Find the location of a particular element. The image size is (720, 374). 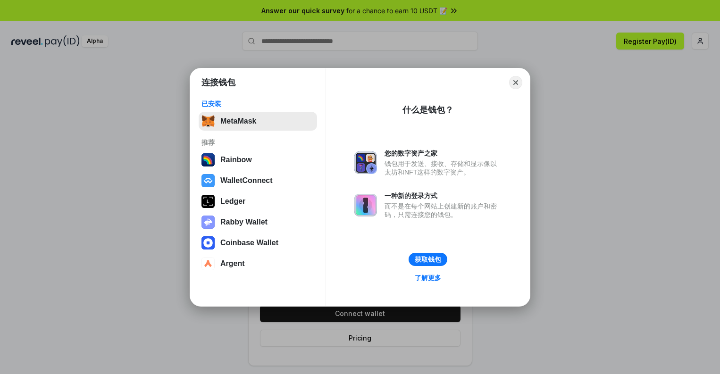

div: Ledger is located at coordinates (232, 201).